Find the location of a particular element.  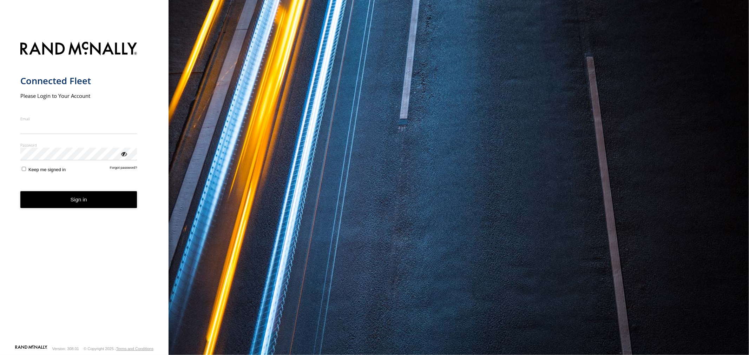

label: Password is located at coordinates (79, 145).